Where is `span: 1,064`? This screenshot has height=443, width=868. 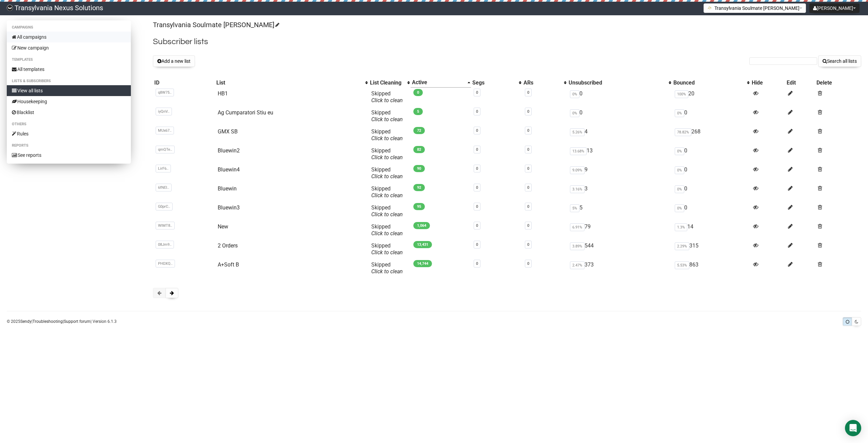
span: 1,064 is located at coordinates (422, 225).